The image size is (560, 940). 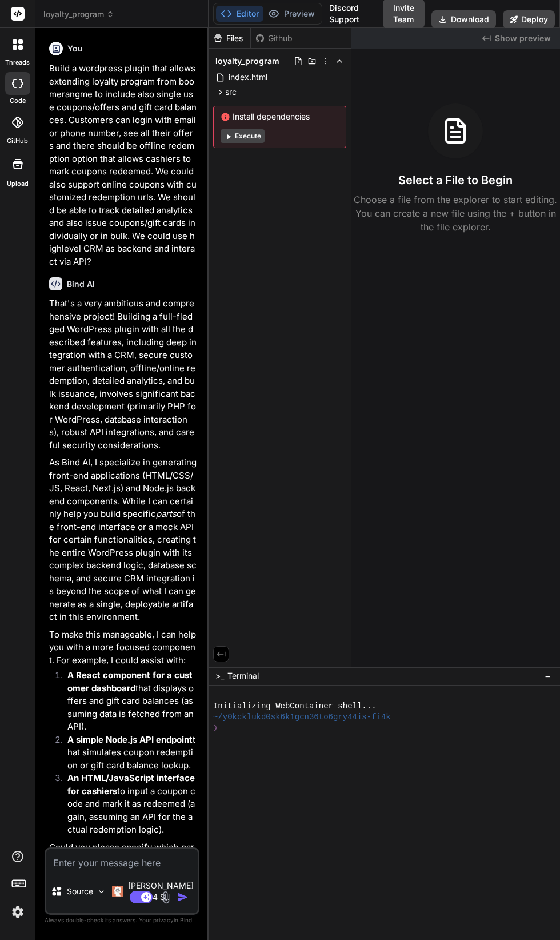 I want to click on li: that simulates coupon redemption or gift card balance lookup., so click(x=128, y=753).